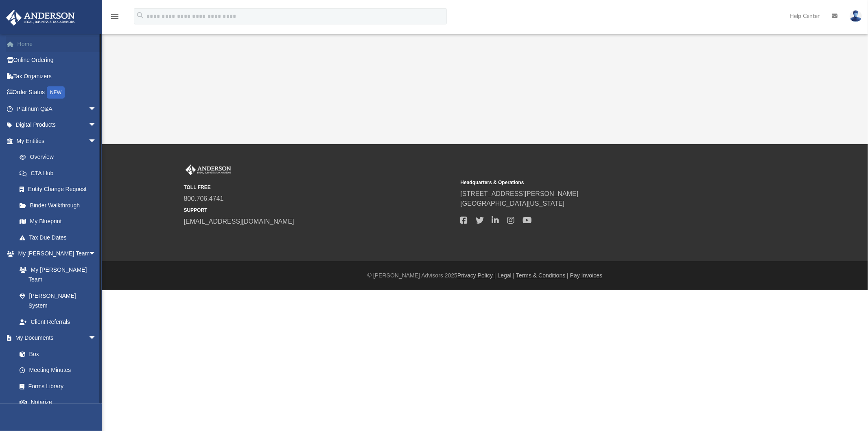 The height and width of the screenshot is (431, 868). What do you see at coordinates (319, 188) in the screenshot?
I see `small: TOLL FREE` at bounding box center [319, 188].